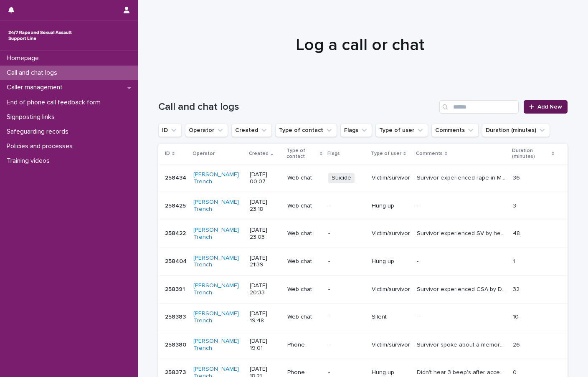 This screenshot has width=588, height=377. Describe the element at coordinates (462, 233) in the screenshot. I see `p: Survivor experienced SV by her Dad and abuse by Mum. Discussed impact of abuse and relationship w...` at that location.